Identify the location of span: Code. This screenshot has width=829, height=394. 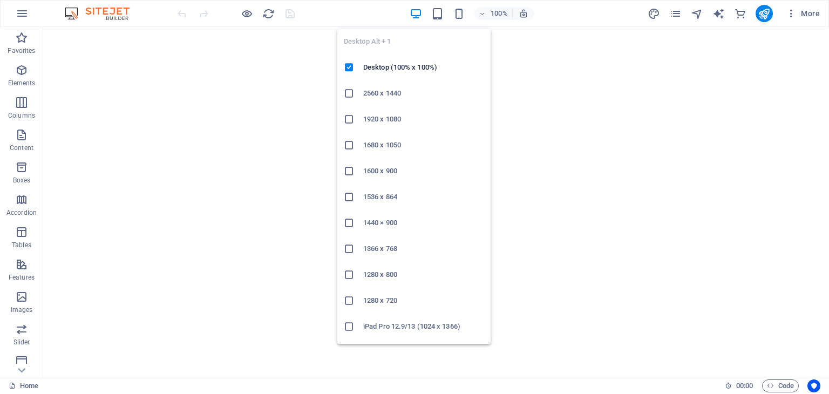
(780, 386).